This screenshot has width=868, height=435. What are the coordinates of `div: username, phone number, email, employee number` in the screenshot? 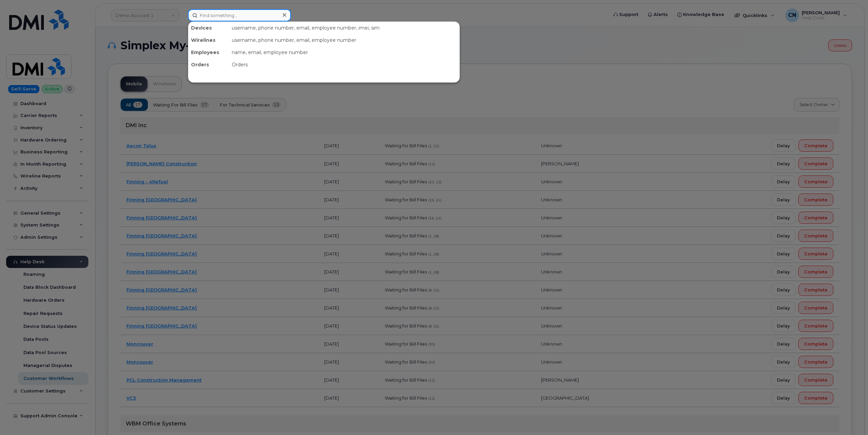 It's located at (344, 40).